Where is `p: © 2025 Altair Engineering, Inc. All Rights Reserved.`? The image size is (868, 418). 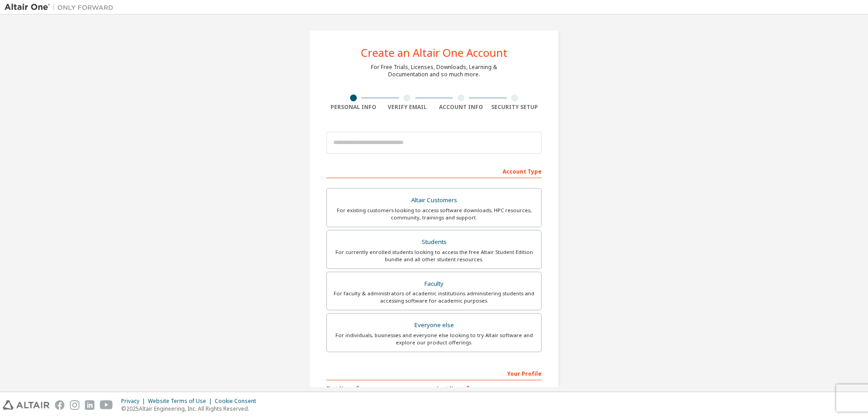 p: © 2025 Altair Engineering, Inc. All Rights Reserved. is located at coordinates (191, 409).